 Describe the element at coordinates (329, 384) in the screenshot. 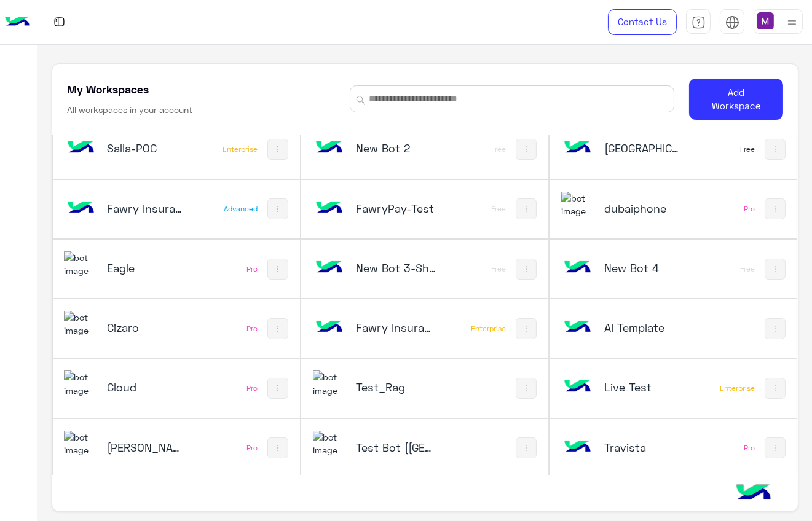

I see `img: 630227726849311` at that location.